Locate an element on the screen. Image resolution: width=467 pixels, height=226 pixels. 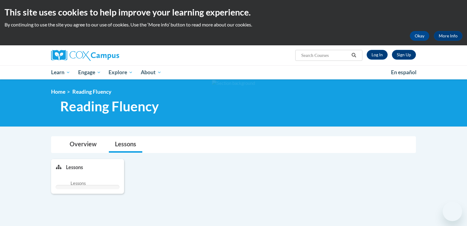
a: Log In is located at coordinates (377, 55).